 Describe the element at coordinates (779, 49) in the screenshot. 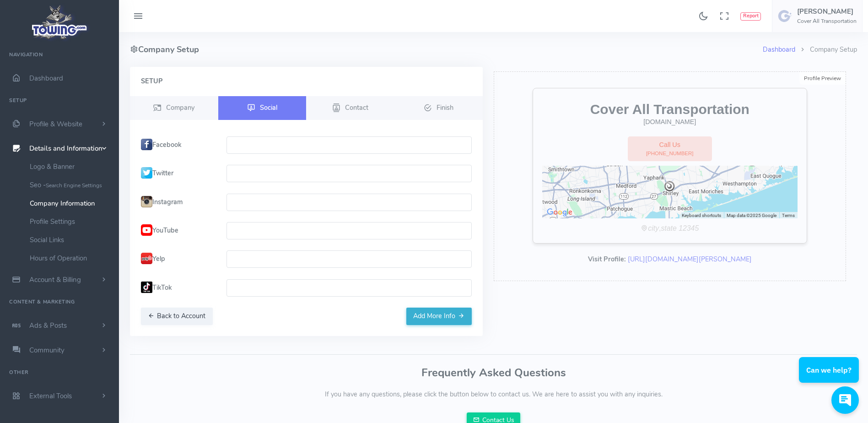

I see `a: Dashboard` at that location.